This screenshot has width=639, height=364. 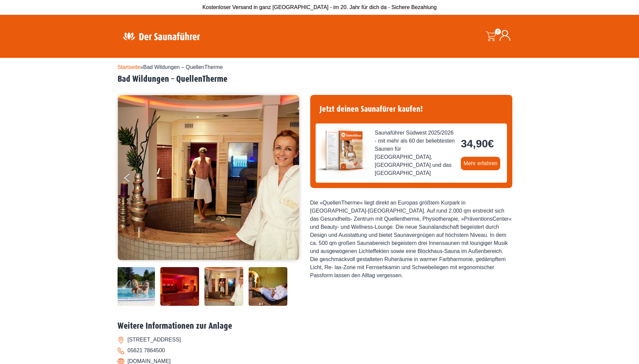 What do you see at coordinates (320, 351) in the screenshot?
I see `li: 05621 7864500` at bounding box center [320, 351].